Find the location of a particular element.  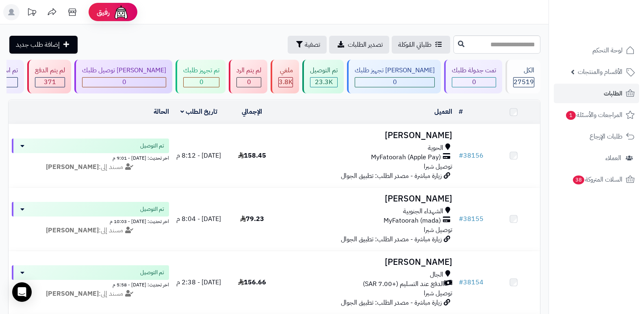

a: طلباتي المُوكلة is located at coordinates (421, 45).